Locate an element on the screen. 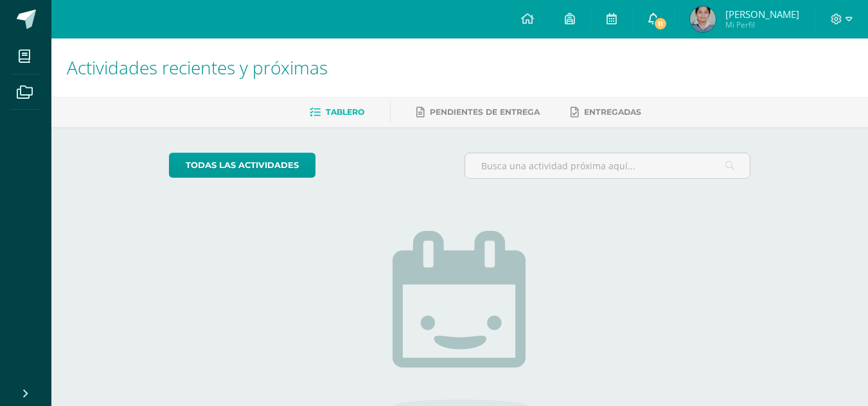 This screenshot has height=406, width=868. span: Entregadas is located at coordinates (612, 111).